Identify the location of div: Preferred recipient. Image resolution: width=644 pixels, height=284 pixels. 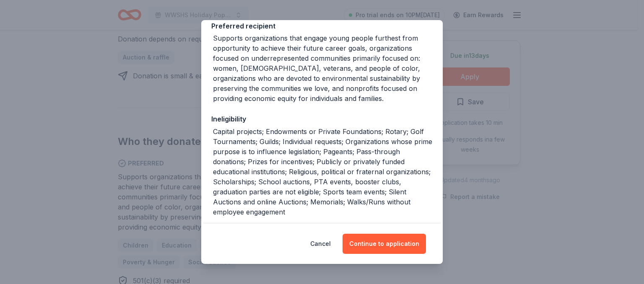
(322, 26).